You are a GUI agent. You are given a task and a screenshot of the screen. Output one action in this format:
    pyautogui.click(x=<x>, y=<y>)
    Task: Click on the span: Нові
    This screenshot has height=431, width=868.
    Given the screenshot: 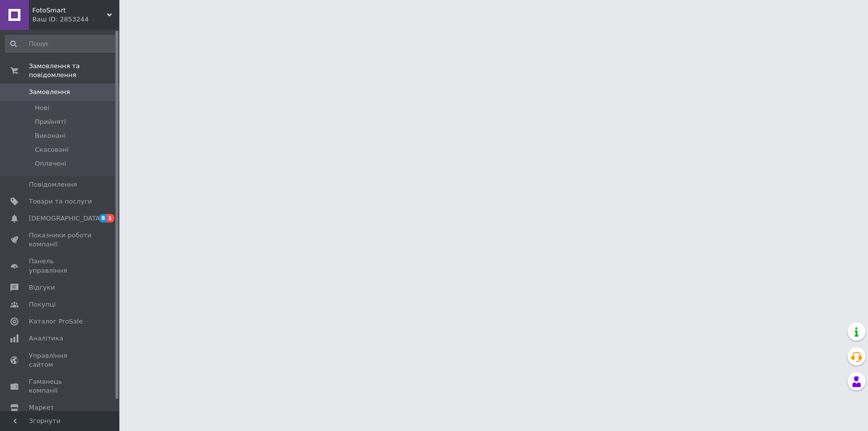 What is the action you would take?
    pyautogui.click(x=42, y=108)
    